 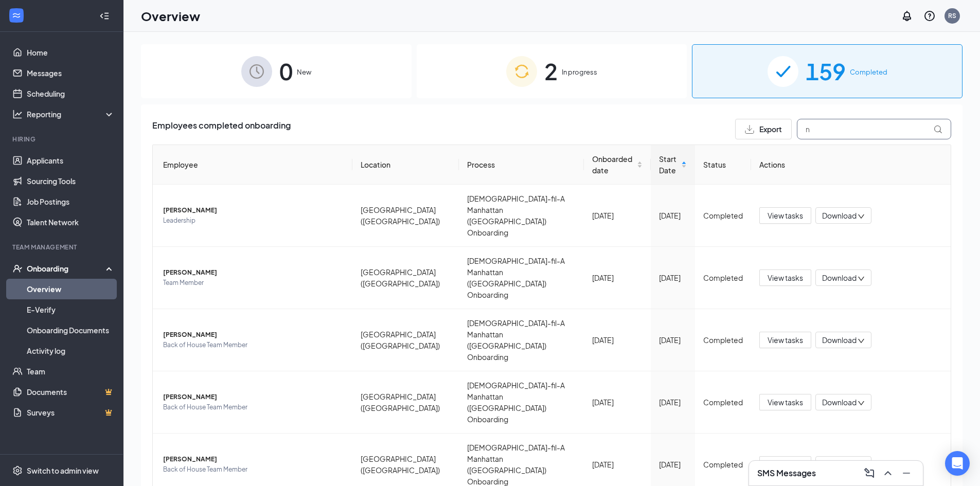 I want to click on span: Export, so click(x=771, y=129).